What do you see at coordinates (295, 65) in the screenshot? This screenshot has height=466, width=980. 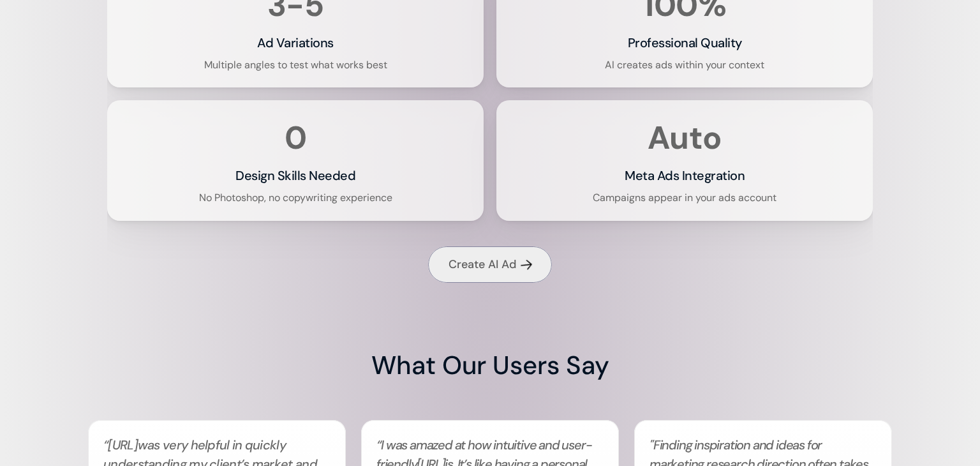 I see `p: Multiple angles to test what works best` at bounding box center [295, 65].